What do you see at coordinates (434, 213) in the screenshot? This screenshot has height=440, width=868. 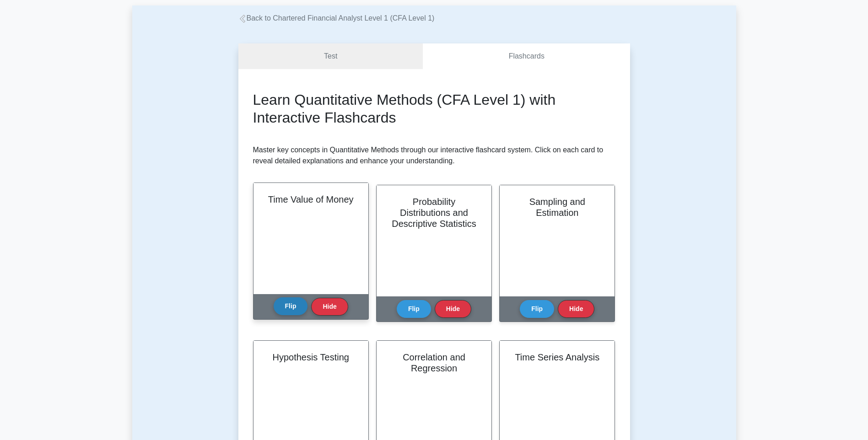 I see `h2: Probability Distributions and Descriptive Statistics` at bounding box center [434, 213].